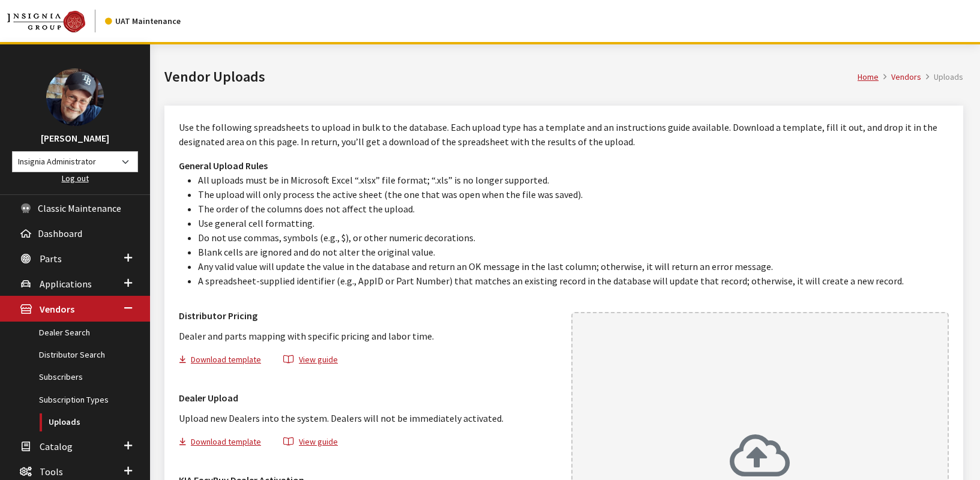 The height and width of the screenshot is (480, 980). I want to click on h3: Dealer Upload, so click(368, 397).